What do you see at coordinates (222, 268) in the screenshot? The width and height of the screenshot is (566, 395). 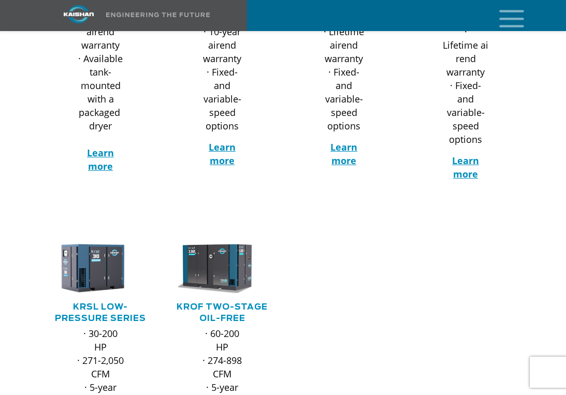 I see `div: krof132` at bounding box center [222, 268].